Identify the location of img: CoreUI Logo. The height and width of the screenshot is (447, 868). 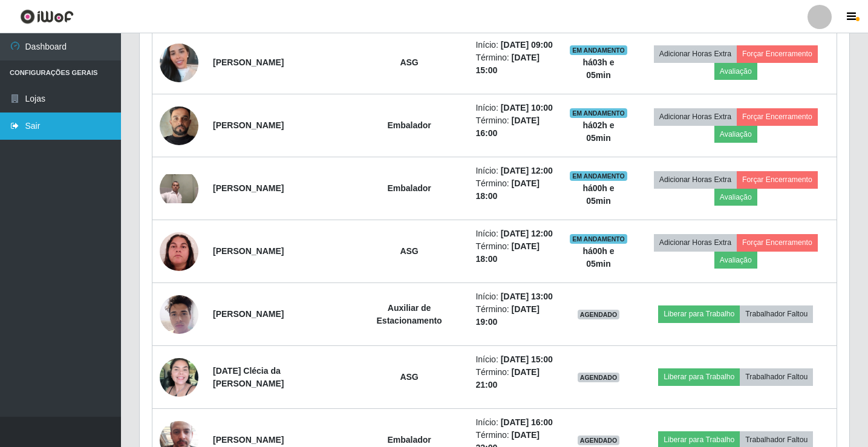
(47, 17).